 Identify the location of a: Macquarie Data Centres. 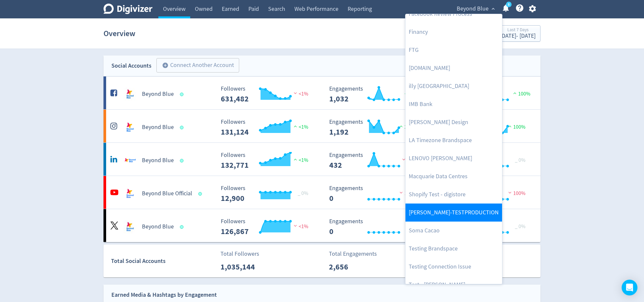
(454, 176).